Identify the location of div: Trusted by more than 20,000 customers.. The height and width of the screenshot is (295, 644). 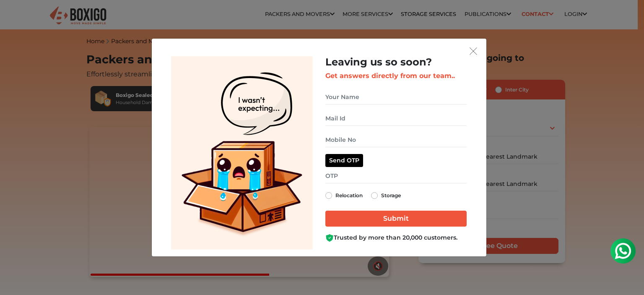
(396, 238).